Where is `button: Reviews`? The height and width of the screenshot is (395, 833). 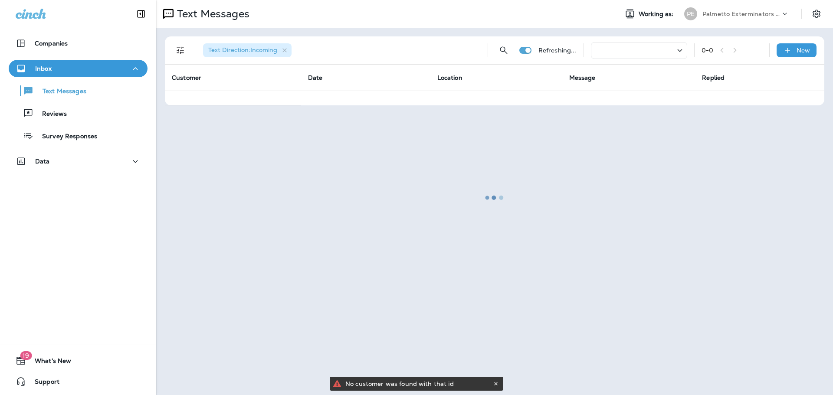
button: Reviews is located at coordinates (78, 113).